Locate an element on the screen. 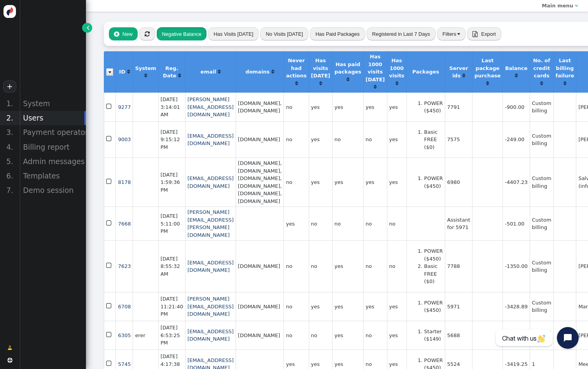  td: -4407.23 is located at coordinates (515, 182).